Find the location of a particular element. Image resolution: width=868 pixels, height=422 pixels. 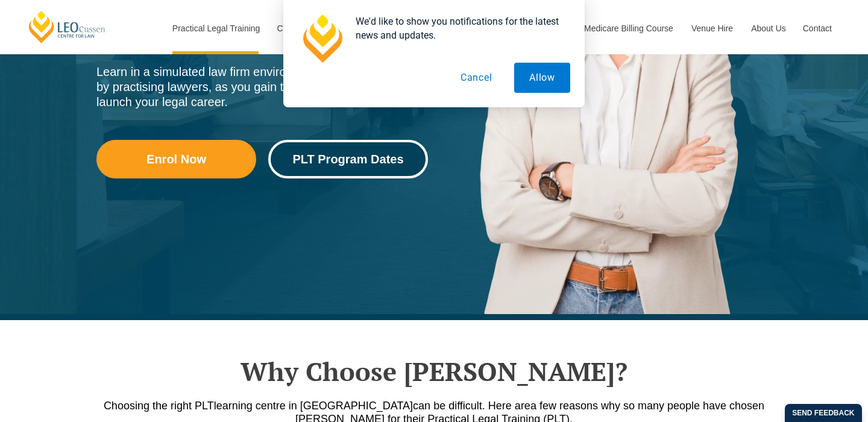

span: can be difficult. Here are is located at coordinates (471, 406).